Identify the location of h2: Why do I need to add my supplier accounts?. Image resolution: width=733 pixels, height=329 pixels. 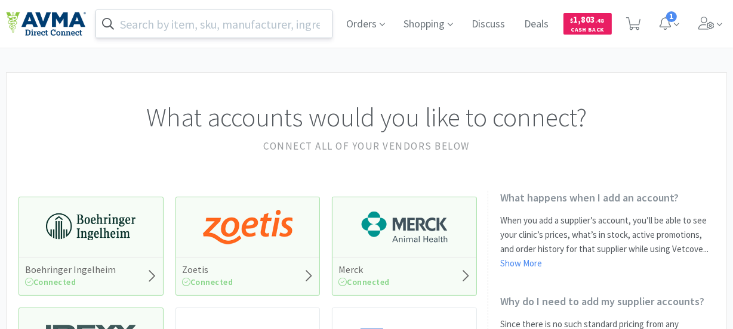
(607, 301).